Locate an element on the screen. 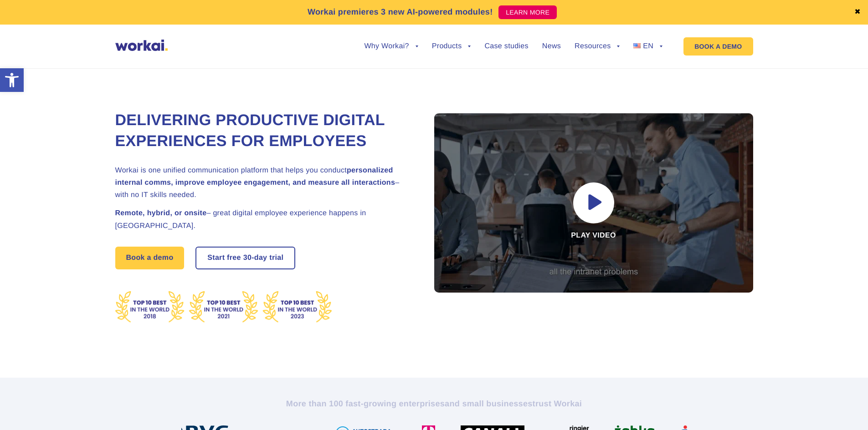  a: News is located at coordinates (551, 46).